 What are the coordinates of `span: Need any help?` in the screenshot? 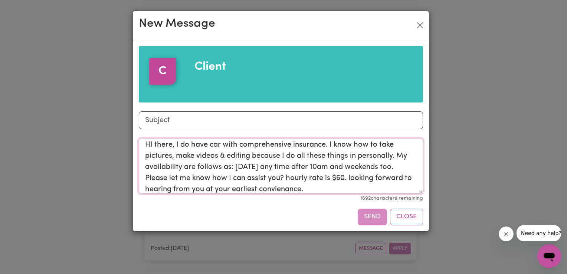 It's located at (25, 8).